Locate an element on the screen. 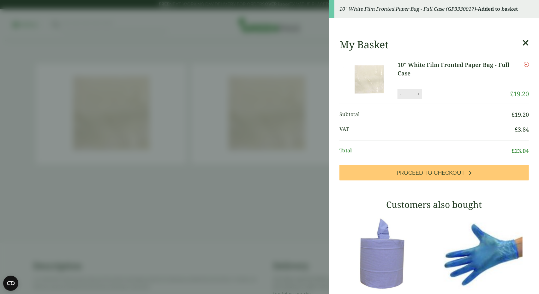 Image resolution: width=539 pixels, height=294 pixels. span: Proceed to Checkout is located at coordinates (431, 173).